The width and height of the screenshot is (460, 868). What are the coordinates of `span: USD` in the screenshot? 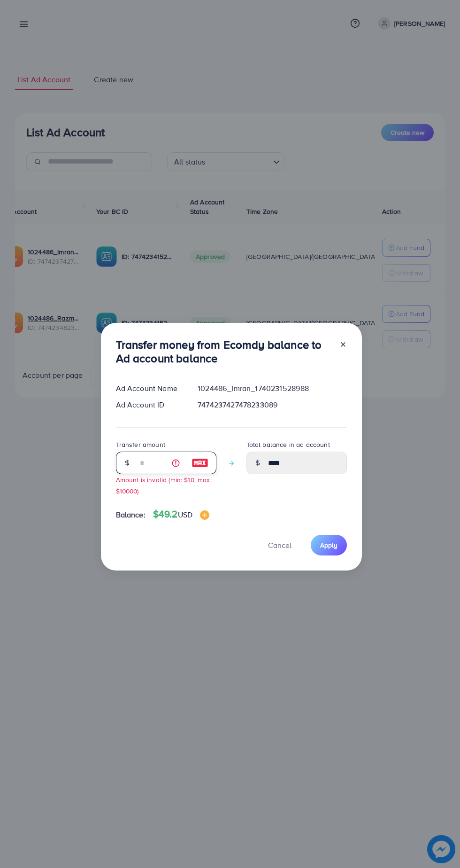 It's located at (185, 515).